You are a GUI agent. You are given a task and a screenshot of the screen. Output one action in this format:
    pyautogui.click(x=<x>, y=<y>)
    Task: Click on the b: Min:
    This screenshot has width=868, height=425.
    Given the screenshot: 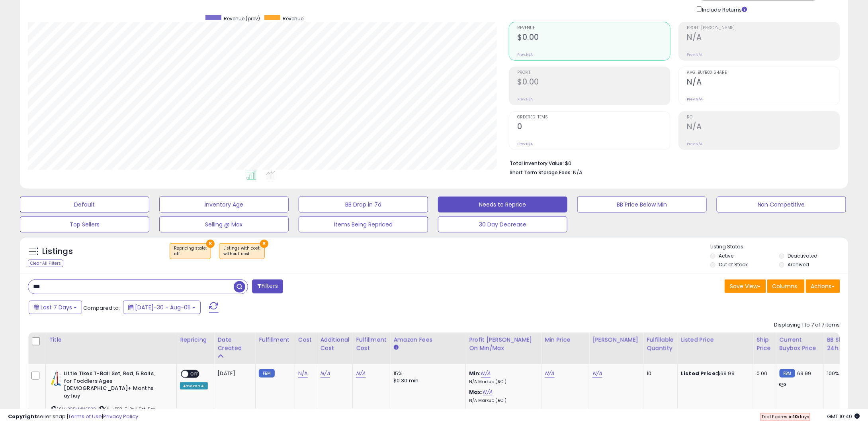 What is the action you would take?
    pyautogui.click(x=475, y=372)
    